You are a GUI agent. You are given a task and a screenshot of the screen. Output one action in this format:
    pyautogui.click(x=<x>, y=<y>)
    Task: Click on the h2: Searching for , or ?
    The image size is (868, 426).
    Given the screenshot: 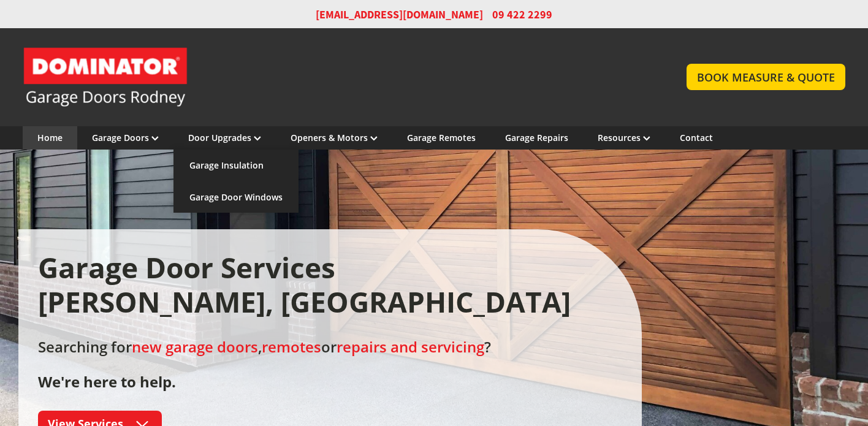 What is the action you would take?
    pyautogui.click(x=330, y=365)
    